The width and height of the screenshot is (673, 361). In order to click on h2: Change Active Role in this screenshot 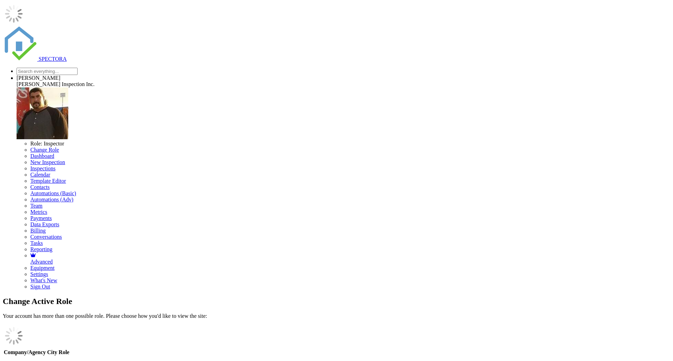, I will do `click(337, 301)`.